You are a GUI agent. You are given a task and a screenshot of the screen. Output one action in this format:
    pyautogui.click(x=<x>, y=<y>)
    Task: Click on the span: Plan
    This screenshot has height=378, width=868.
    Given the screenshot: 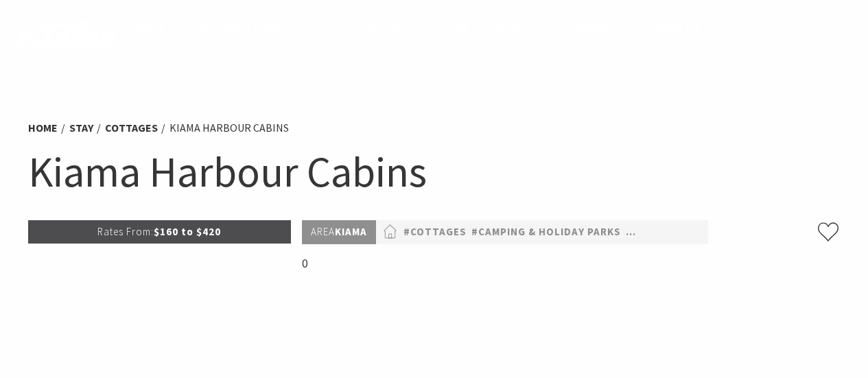 What is the action you would take?
    pyautogui.click(x=452, y=27)
    